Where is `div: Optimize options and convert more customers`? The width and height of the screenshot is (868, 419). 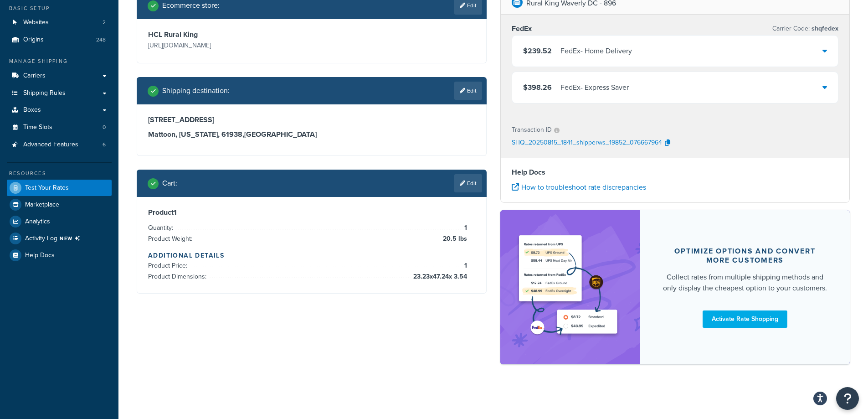 div: Optimize options and convert more customers is located at coordinates (745, 256).